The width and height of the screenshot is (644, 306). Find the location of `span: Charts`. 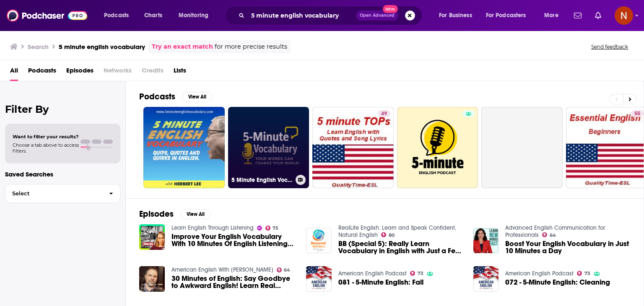

span: Charts is located at coordinates (153, 16).